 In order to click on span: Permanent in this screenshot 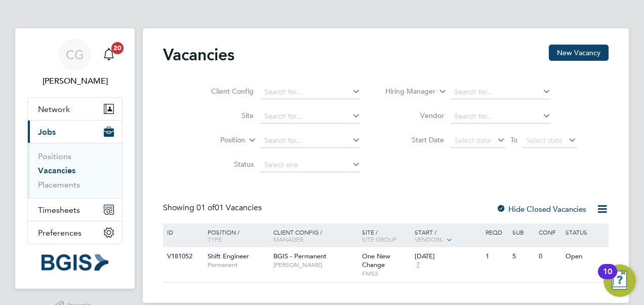, I will do `click(238, 265)`.